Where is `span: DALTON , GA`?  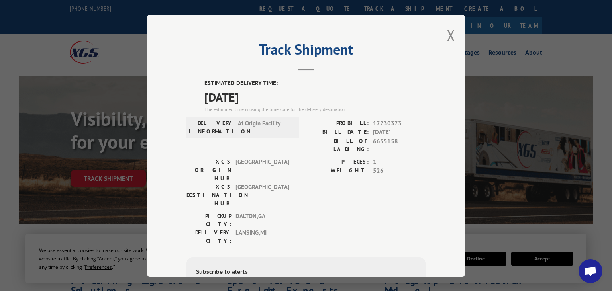
span: DALTON , GA is located at coordinates (262, 220).